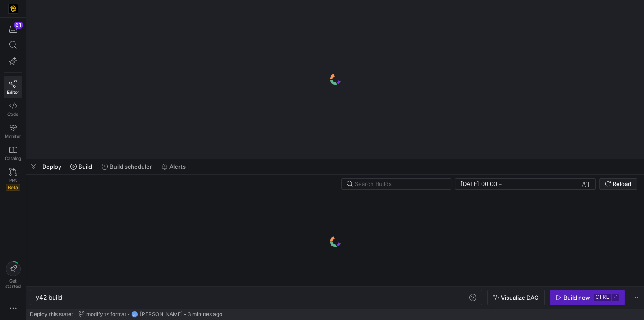 This screenshot has height=320, width=644. What do you see at coordinates (13, 158) in the screenshot?
I see `span: Catalog` at bounding box center [13, 158].